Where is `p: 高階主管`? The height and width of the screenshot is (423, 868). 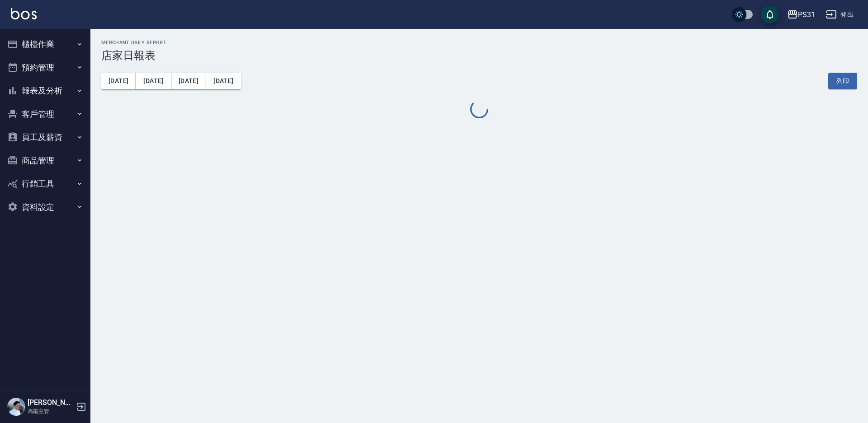
p: 高階主管 is located at coordinates (51, 412).